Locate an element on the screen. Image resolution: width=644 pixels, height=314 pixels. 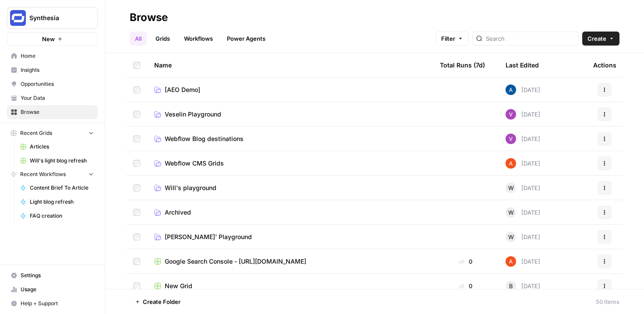
a: Light blog refresh is located at coordinates (57, 202).